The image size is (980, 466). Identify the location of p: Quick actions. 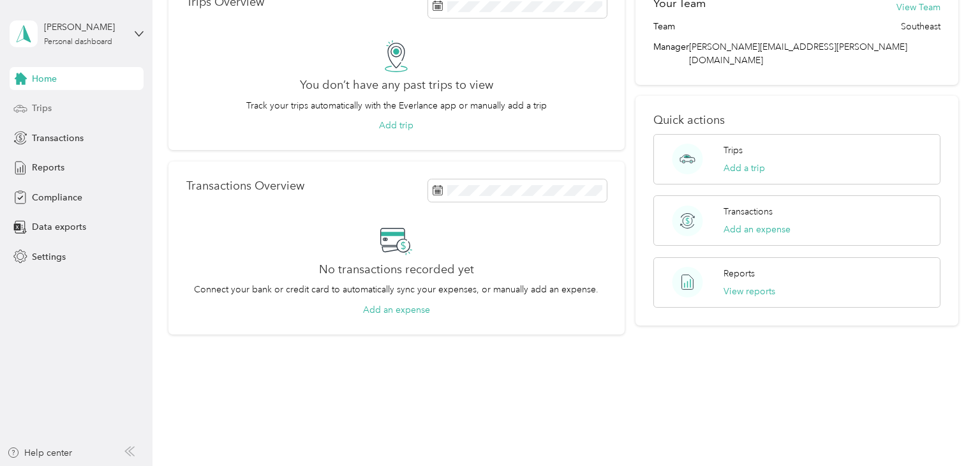
(796, 120).